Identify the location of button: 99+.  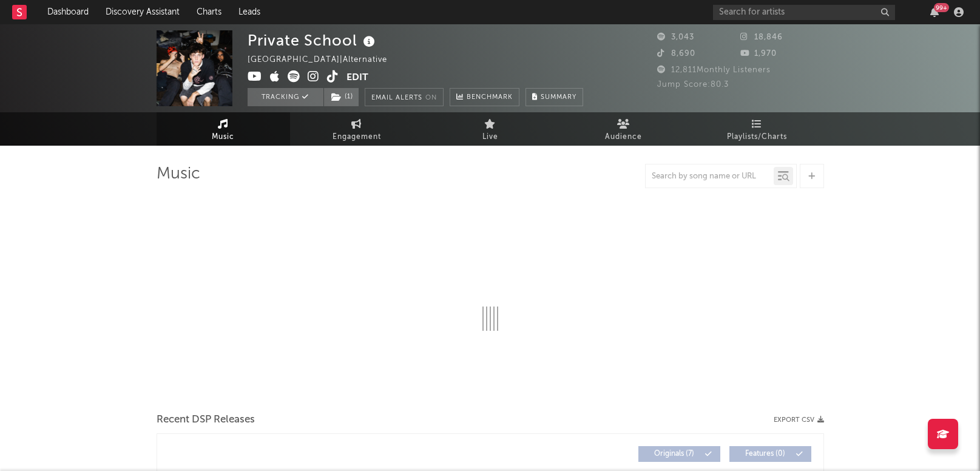
(934, 12).